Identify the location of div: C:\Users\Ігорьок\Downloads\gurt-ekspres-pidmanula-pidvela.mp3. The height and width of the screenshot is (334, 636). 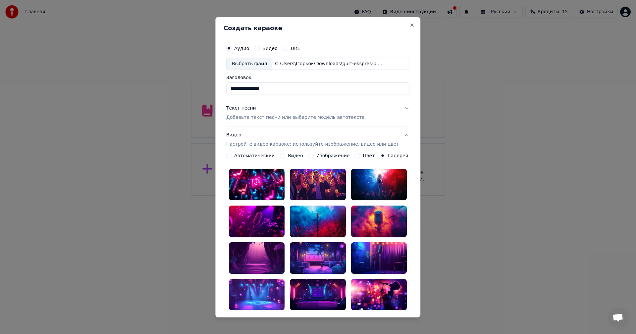
(328, 64).